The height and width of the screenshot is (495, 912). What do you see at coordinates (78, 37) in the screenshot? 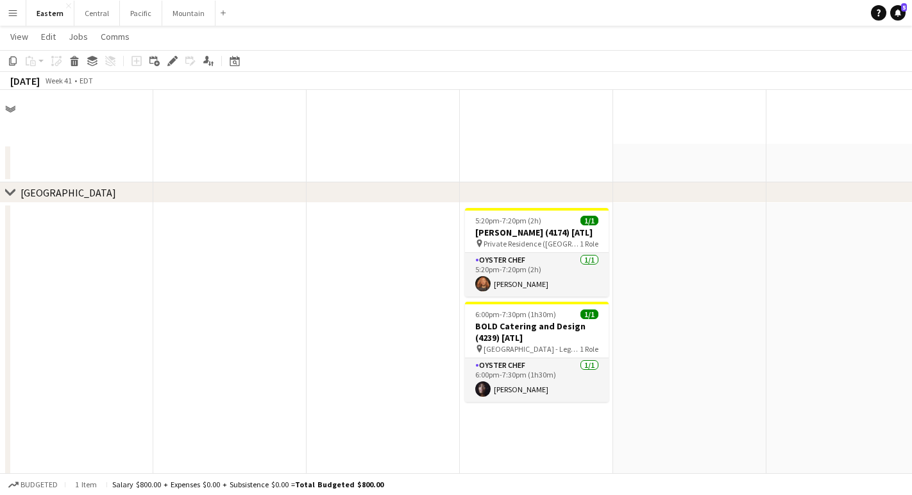
I see `span: Jobs` at bounding box center [78, 37].